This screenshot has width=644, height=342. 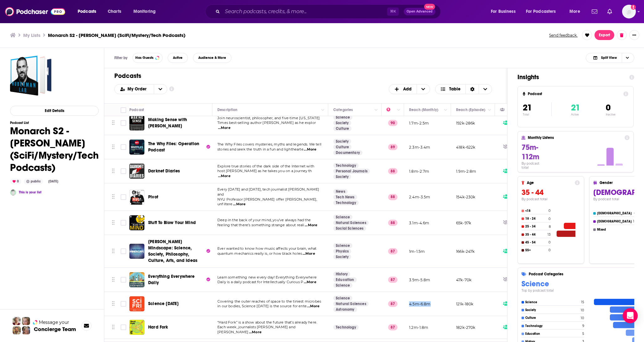 I want to click on a: Natural Sciences, so click(x=351, y=223).